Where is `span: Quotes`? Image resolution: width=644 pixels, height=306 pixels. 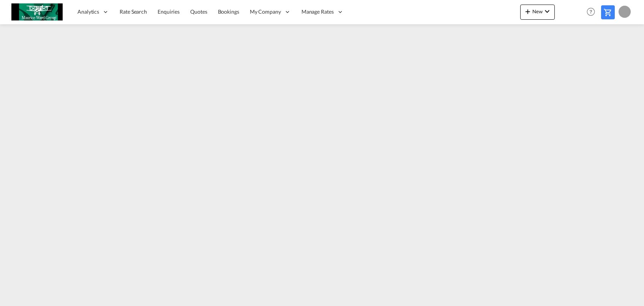 span: Quotes is located at coordinates (199, 12).